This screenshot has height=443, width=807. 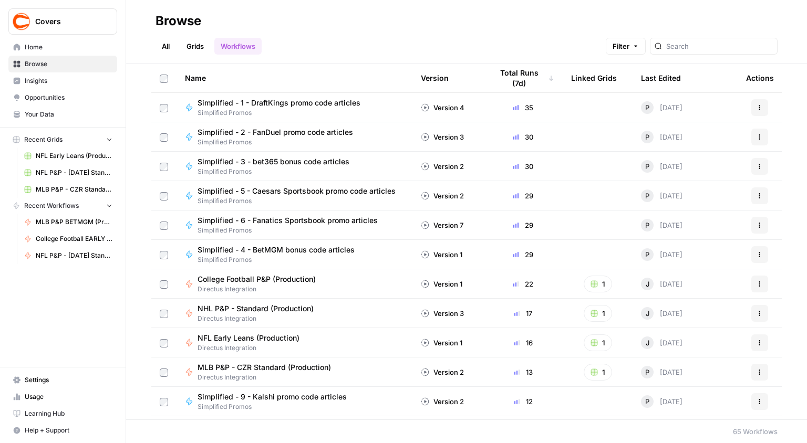 What do you see at coordinates (248, 338) in the screenshot?
I see `span: NFL Early Leans (Production)` at bounding box center [248, 338].